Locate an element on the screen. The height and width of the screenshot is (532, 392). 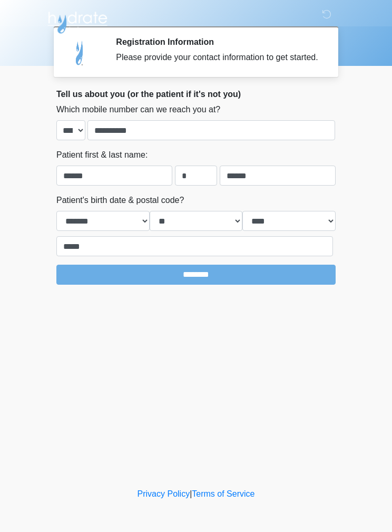
label: Patient first & last name: is located at coordinates (102, 155).